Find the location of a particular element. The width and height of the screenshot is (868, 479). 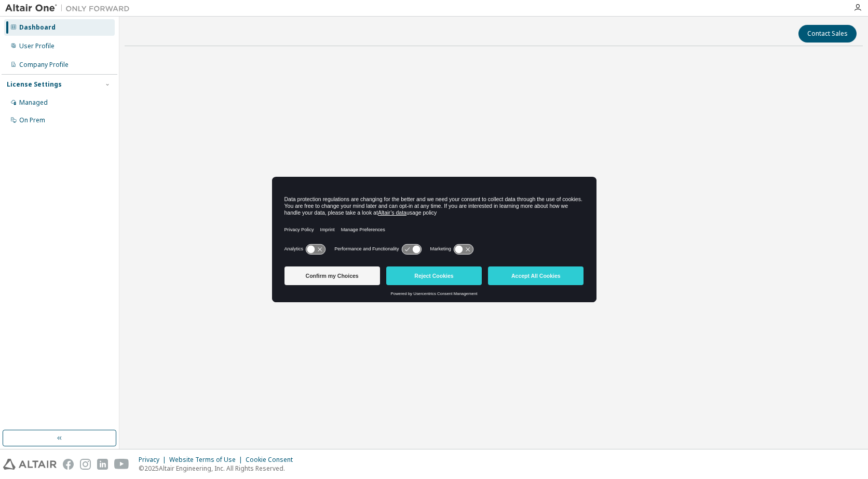

div: Company Profile is located at coordinates (44, 65).